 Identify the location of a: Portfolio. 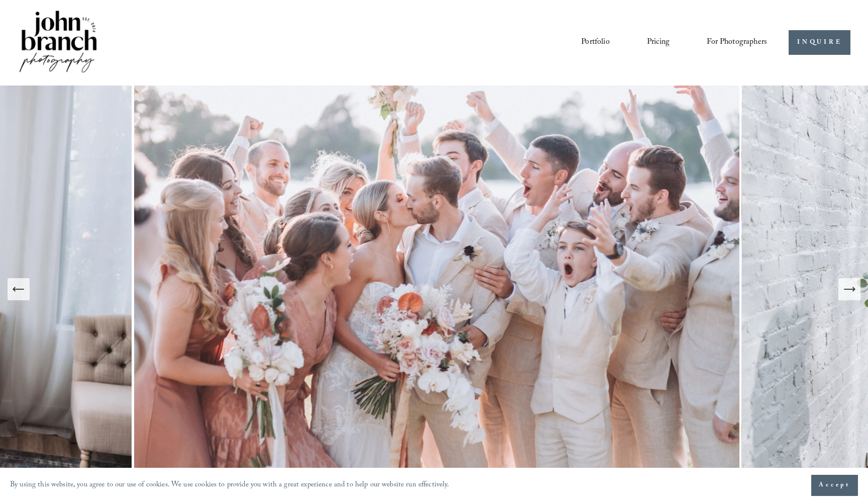
(595, 43).